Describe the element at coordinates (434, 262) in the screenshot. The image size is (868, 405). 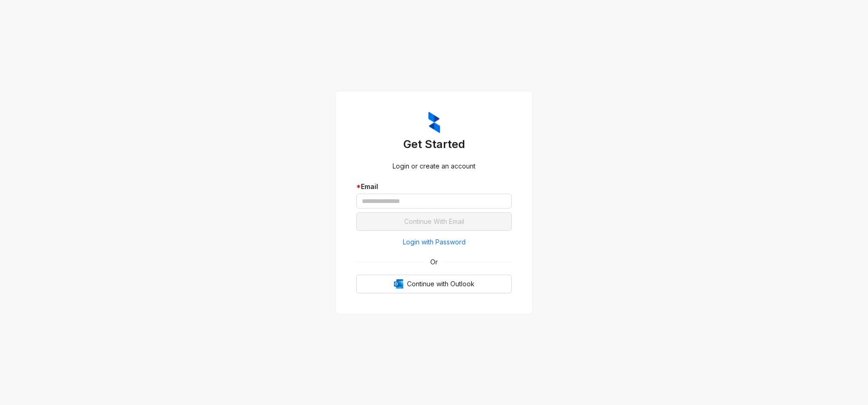
I see `span: Or` at that location.